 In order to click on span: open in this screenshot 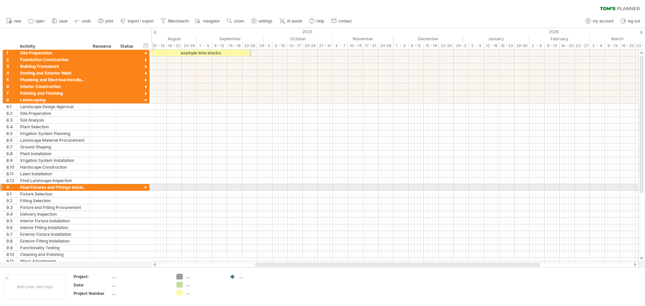, I will do `click(40, 21)`.